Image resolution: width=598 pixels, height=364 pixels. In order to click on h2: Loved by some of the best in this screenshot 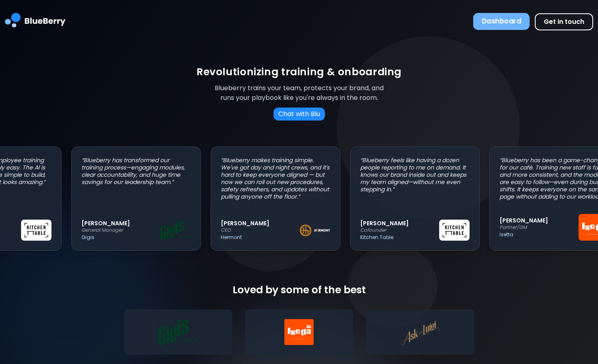, I will do `click(299, 290)`.